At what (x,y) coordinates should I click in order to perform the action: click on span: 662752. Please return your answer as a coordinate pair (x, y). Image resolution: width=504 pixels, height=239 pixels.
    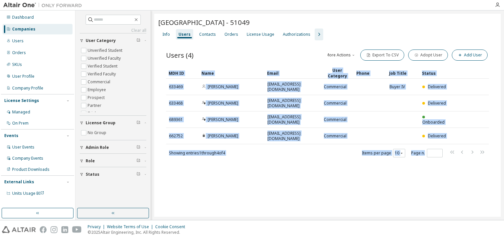
    Looking at the image, I should click on (176, 136).